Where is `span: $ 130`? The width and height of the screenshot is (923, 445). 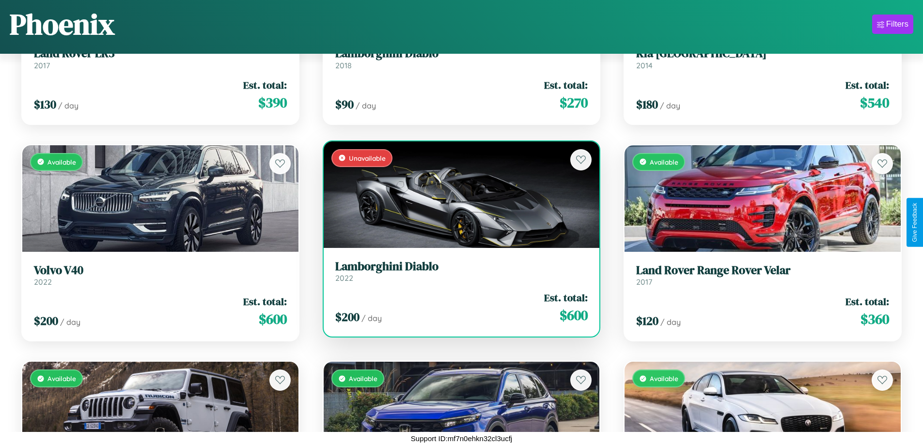
span: $ 130 is located at coordinates (45, 104).